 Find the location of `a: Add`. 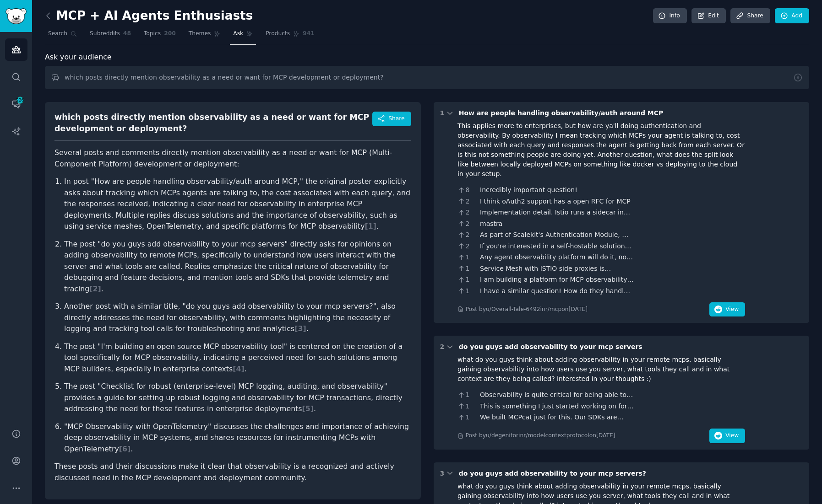

a: Add is located at coordinates (792, 16).